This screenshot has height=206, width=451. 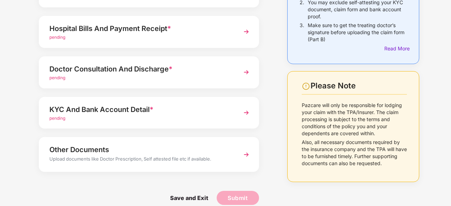 What do you see at coordinates (354, 120) in the screenshot?
I see `p: Pazcare will only be responsible for lodging your claim with the TPA/Insurer. The claim processin...` at bounding box center [354, 120].